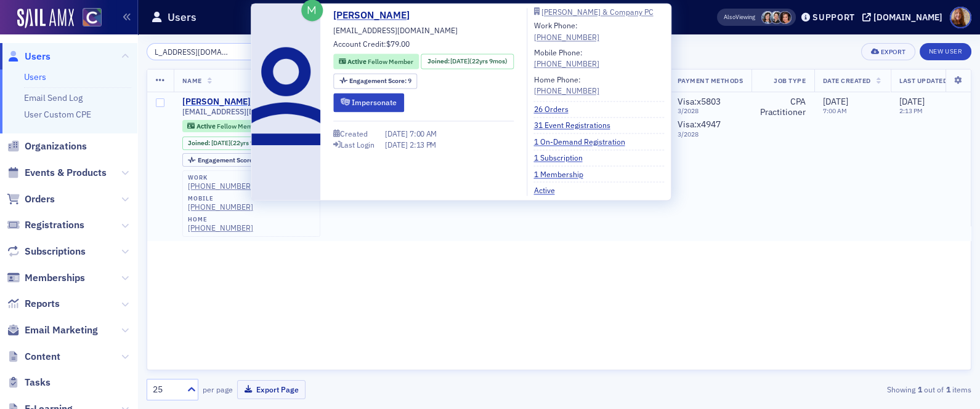  What do you see at coordinates (29, 383) in the screenshot?
I see `a: Tasks` at bounding box center [29, 383].